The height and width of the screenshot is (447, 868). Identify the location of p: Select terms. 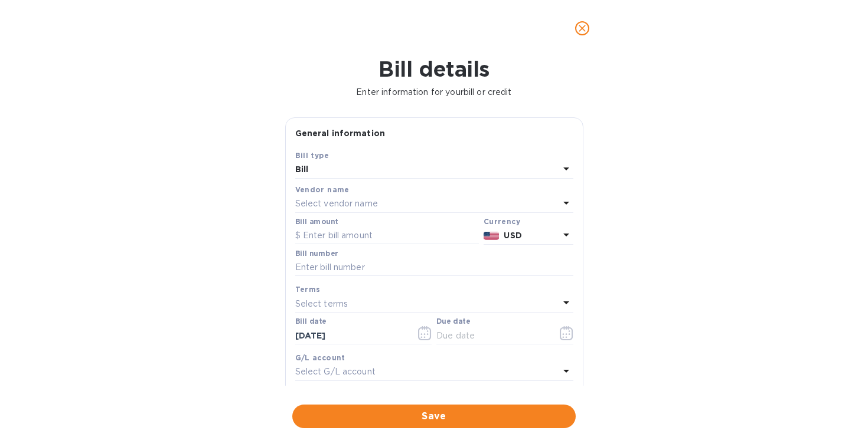
(322, 304).